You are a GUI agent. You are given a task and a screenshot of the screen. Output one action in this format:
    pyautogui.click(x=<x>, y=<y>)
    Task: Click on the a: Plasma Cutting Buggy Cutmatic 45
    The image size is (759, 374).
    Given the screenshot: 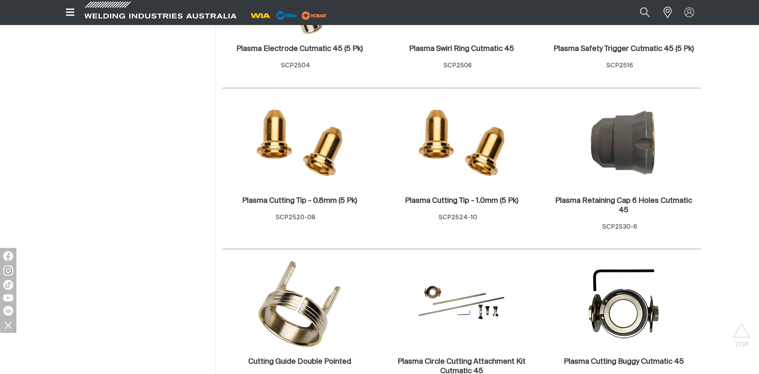 What is the action you would take?
    pyautogui.click(x=624, y=361)
    